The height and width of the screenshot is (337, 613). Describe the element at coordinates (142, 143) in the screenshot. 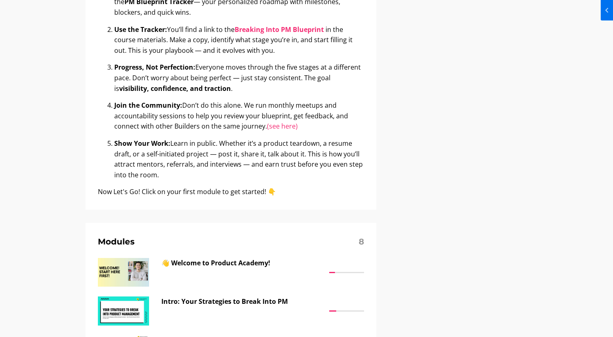

I see `b: Show Your Work:` at that location.